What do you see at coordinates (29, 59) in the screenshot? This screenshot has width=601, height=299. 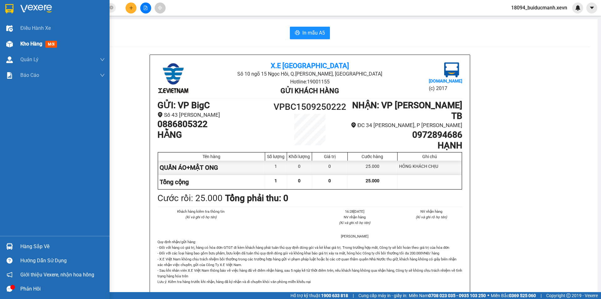 I see `span: Quản Lý` at bounding box center [29, 59].